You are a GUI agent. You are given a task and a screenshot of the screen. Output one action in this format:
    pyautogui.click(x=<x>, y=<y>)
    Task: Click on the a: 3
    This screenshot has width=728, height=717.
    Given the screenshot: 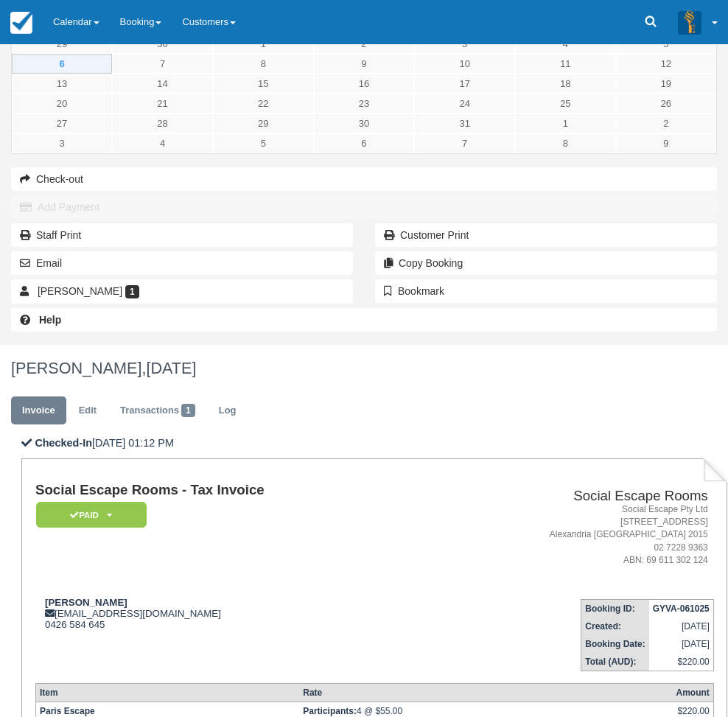 What is the action you would take?
    pyautogui.click(x=62, y=143)
    